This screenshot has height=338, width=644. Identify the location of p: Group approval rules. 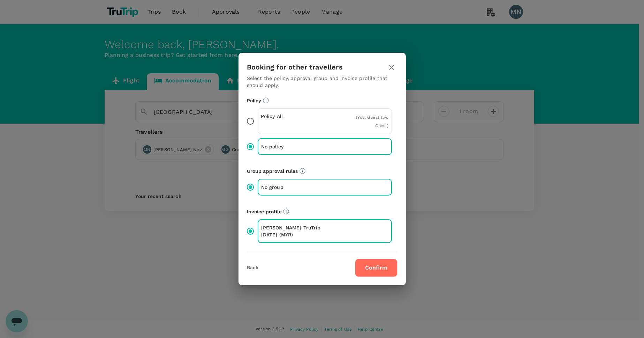
(322, 171).